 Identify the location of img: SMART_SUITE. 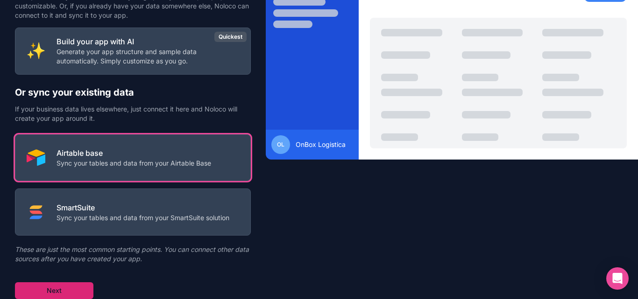
(36, 212).